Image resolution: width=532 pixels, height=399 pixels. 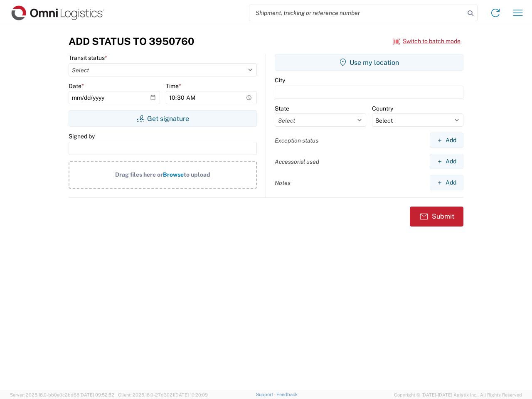 I want to click on button: Submit, so click(x=436, y=217).